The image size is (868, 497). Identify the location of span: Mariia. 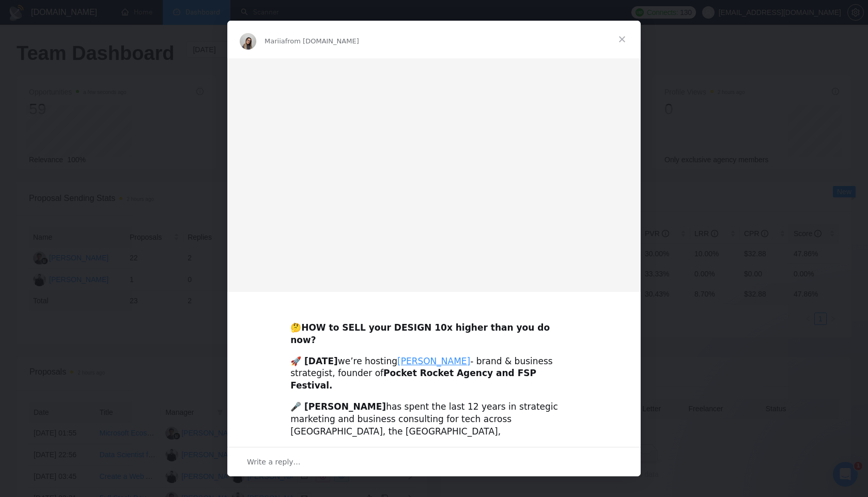
(275, 41).